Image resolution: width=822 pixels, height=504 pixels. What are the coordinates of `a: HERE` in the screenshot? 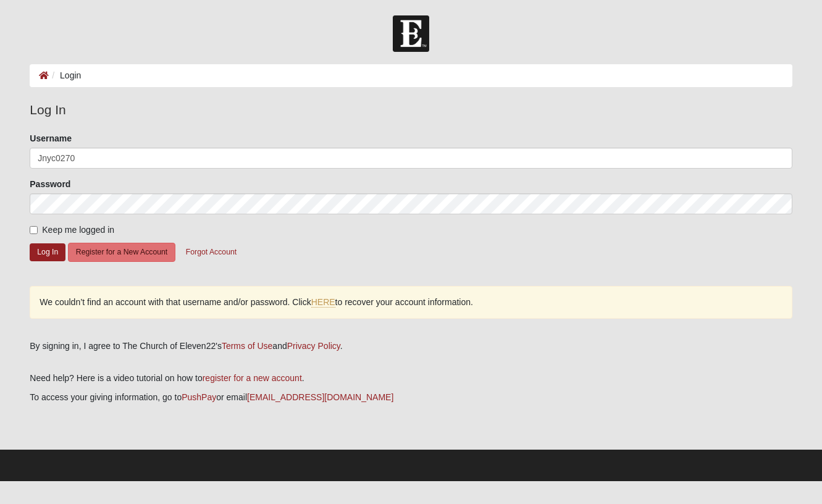 It's located at (323, 302).